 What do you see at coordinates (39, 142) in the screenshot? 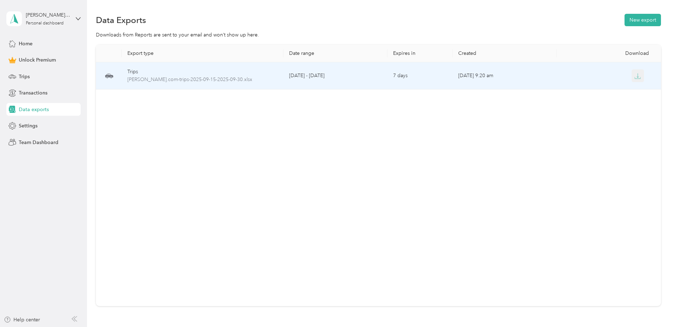
I see `span: Team Dashboard` at bounding box center [39, 142].